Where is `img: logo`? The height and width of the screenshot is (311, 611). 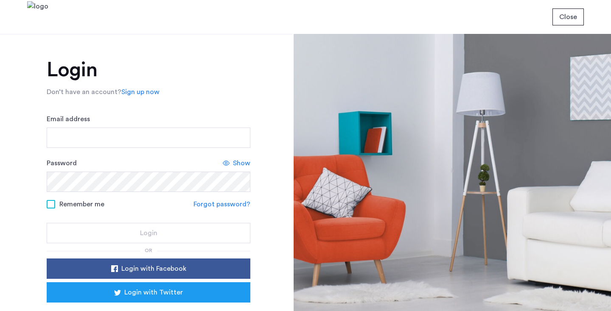 img: logo is located at coordinates (38, 17).